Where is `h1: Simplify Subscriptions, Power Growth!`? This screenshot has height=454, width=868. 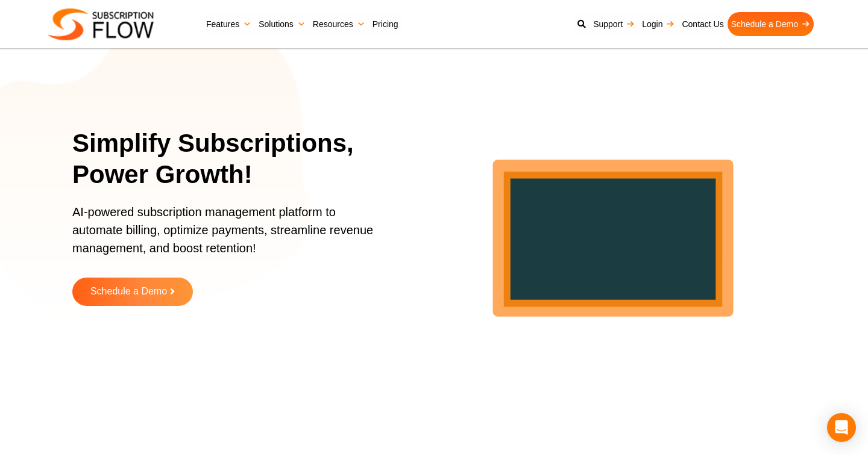 h1: Simplify Subscriptions, Power Growth! is located at coordinates (236, 159).